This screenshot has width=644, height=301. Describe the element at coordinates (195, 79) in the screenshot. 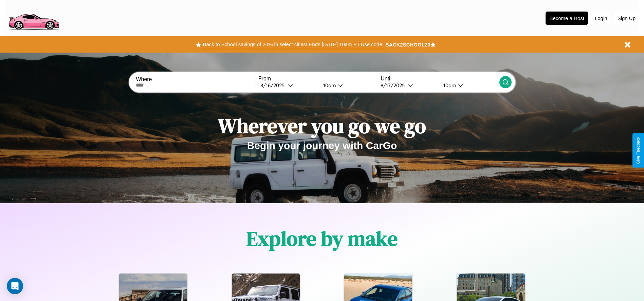

I see `label: Where` at that location.